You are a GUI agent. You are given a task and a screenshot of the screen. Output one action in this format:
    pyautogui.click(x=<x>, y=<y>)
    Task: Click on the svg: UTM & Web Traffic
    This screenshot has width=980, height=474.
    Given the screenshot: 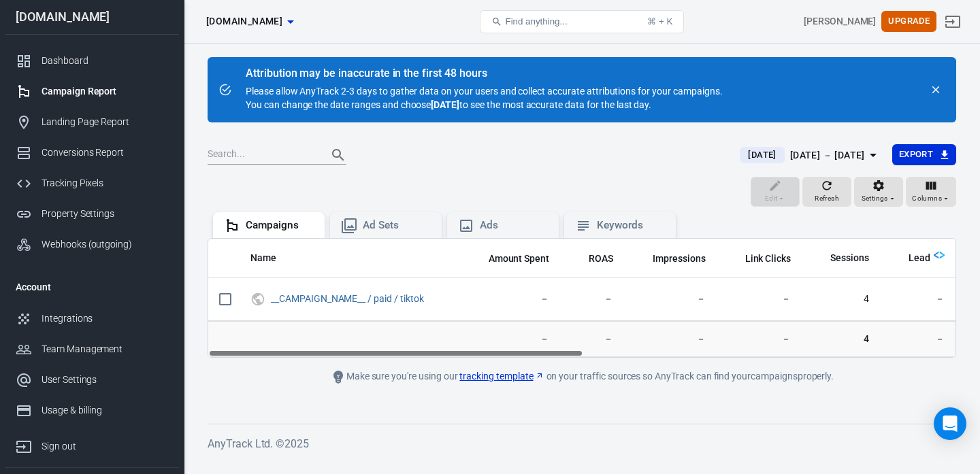 What is the action you would take?
    pyautogui.click(x=258, y=299)
    